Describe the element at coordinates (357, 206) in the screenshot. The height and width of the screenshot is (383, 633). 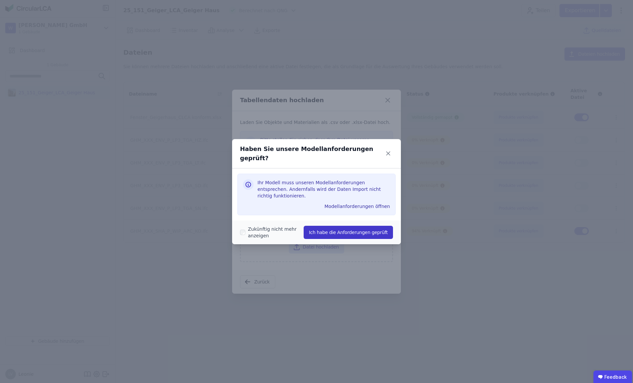
I see `button: Modellanforderungen öffnen` at that location.